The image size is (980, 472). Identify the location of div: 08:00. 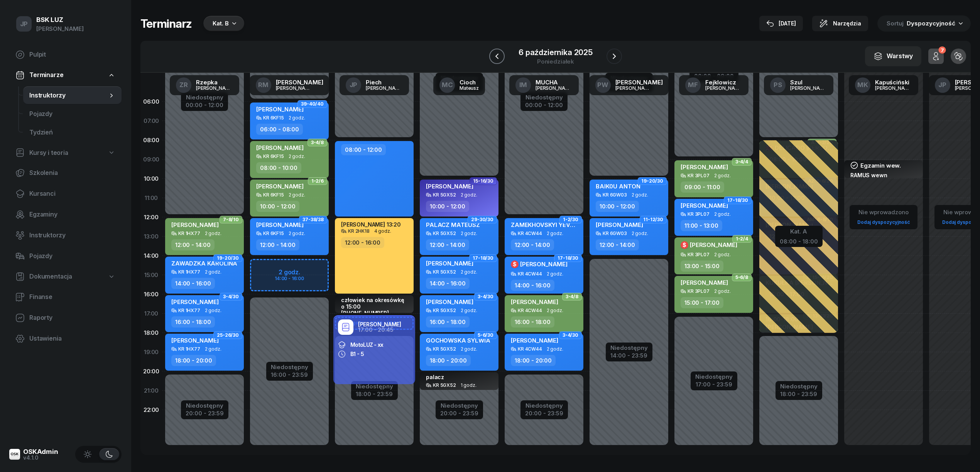
(151, 140).